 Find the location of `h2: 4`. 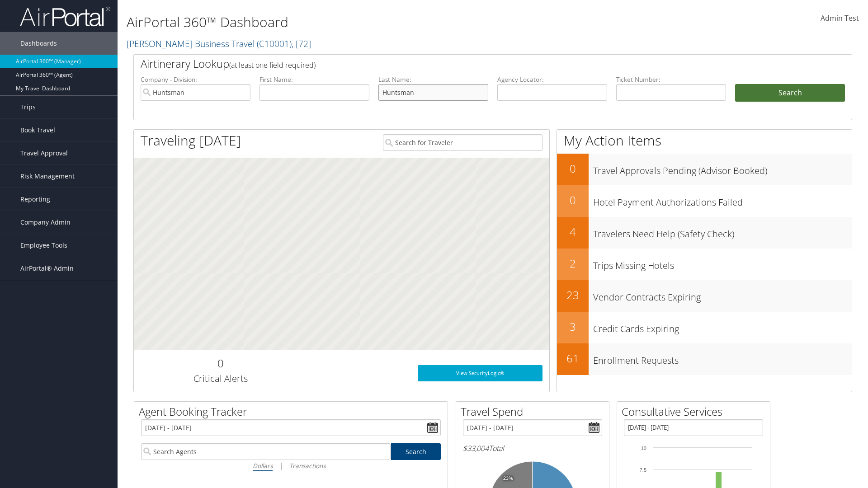

h2: 4 is located at coordinates (573, 232).